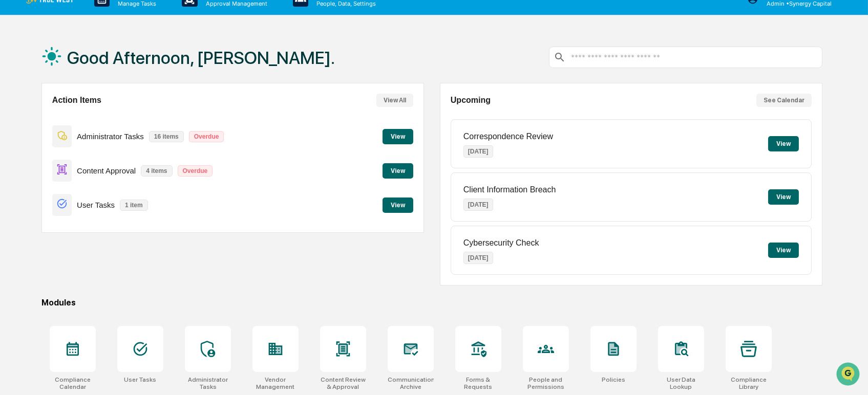 This screenshot has width=868, height=395. What do you see at coordinates (613, 380) in the screenshot?
I see `div: Policies` at bounding box center [613, 380].